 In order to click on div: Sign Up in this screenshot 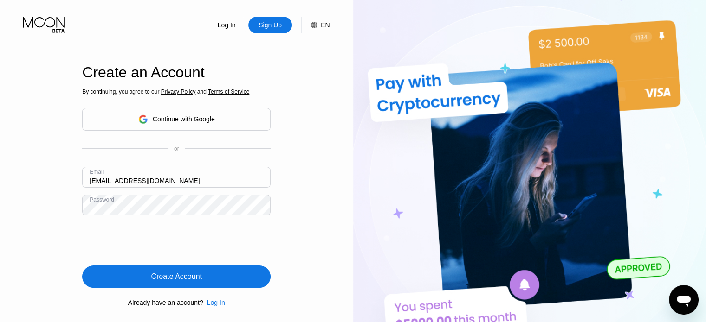, I will do `click(270, 25)`.